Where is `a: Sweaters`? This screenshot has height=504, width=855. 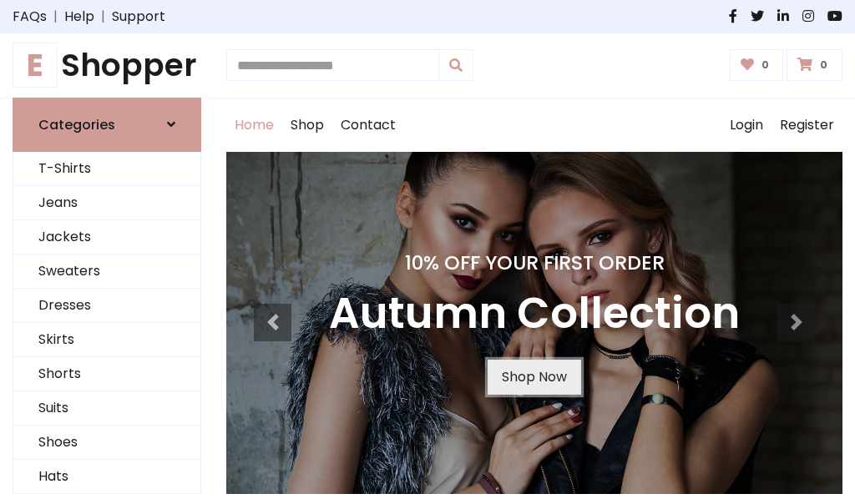 a: Sweaters is located at coordinates (107, 272).